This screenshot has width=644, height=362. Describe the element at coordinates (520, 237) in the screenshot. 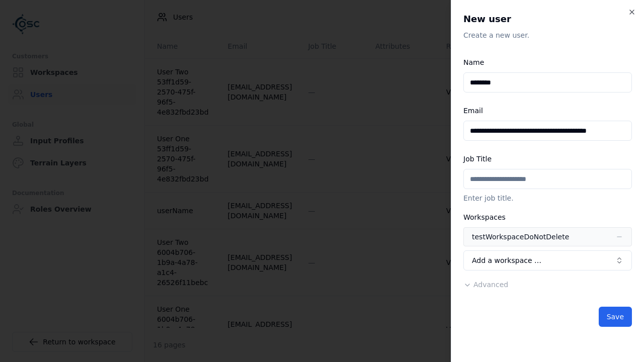

I see `div: testWorkspaceDoNotDelete` at that location.